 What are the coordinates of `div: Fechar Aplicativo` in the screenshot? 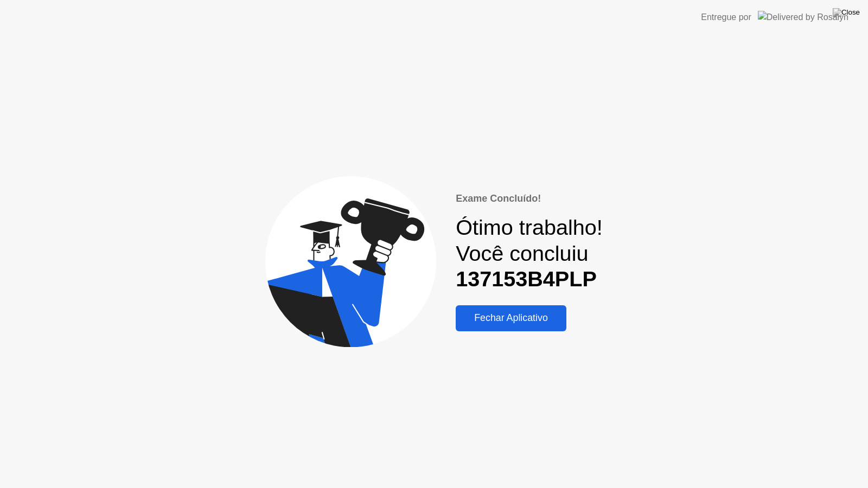 It's located at (511, 318).